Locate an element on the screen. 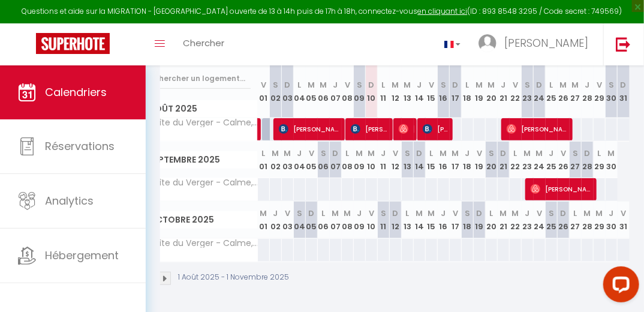  th: 13 is located at coordinates (408, 91).